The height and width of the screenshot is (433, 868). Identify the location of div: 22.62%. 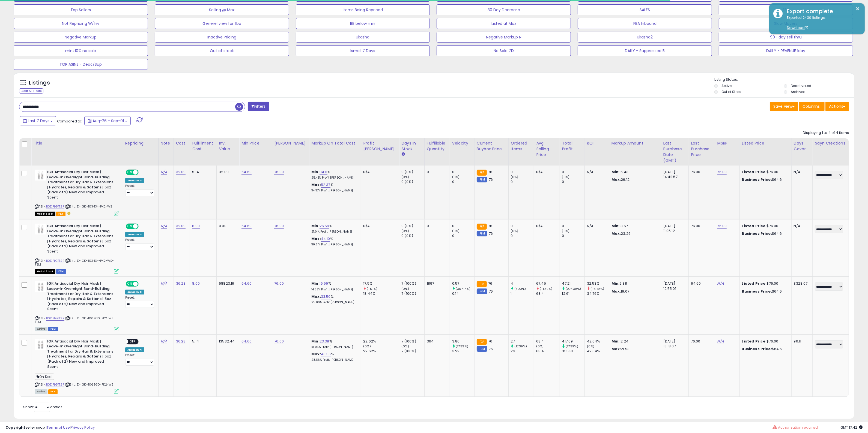
(381, 342).